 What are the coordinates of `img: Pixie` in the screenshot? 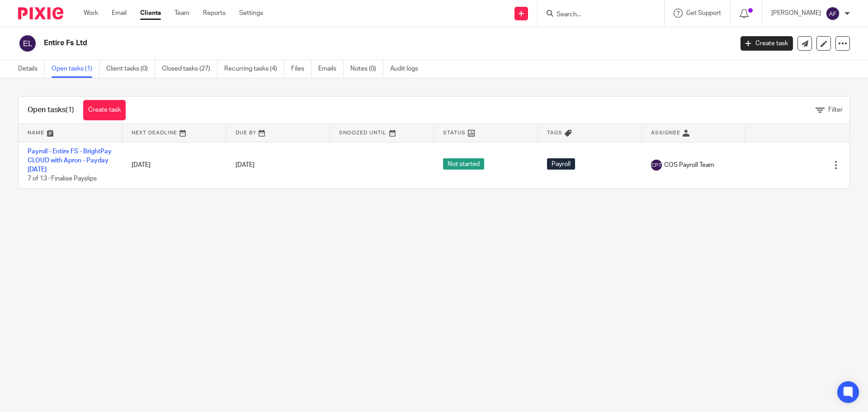 It's located at (40, 13).